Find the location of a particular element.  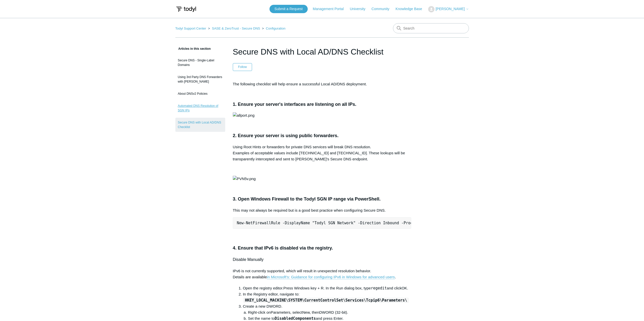

h4: Disable Manually is located at coordinates (322, 260).